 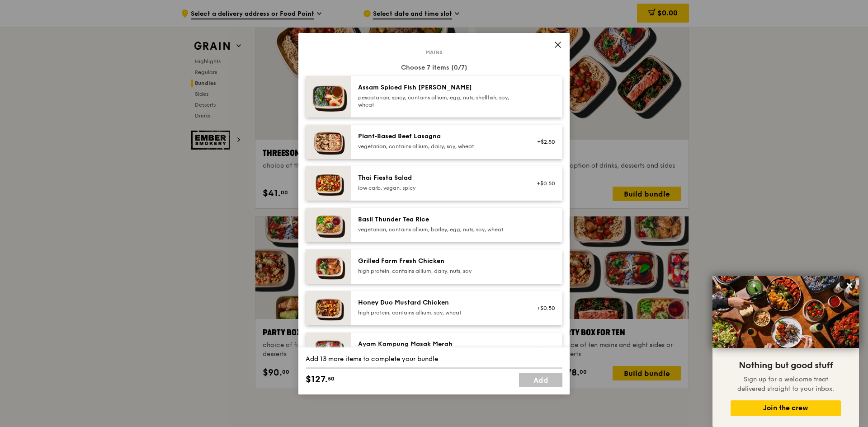 What do you see at coordinates (439, 344) in the screenshot?
I see `div: Ayam Kampung Masak Merah` at bounding box center [439, 344].